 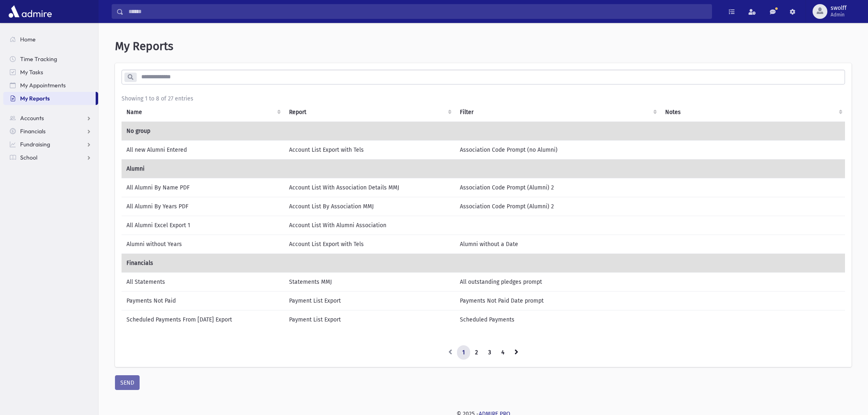 What do you see at coordinates (417, 12) in the screenshot?
I see `input: Search` at bounding box center [417, 12].